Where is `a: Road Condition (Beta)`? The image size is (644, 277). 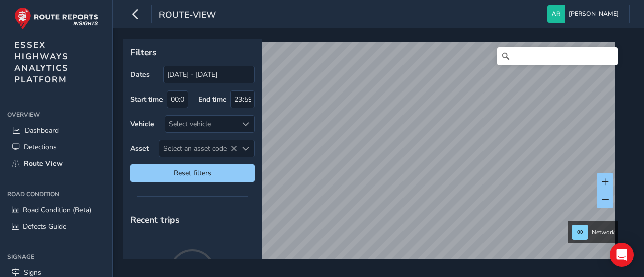
a: Road Condition (Beta) is located at coordinates (56, 210).